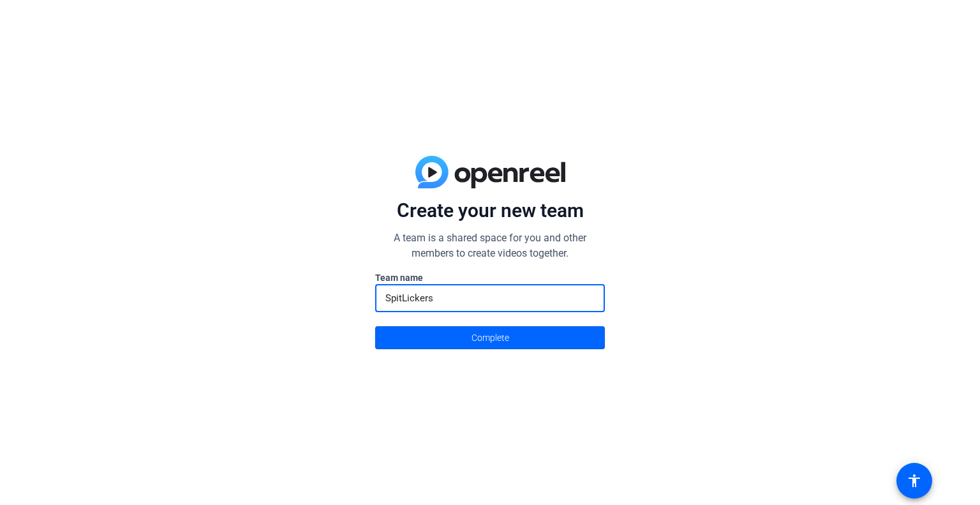 The image size is (980, 505). Describe the element at coordinates (490, 298) in the screenshot. I see `input: Enter here` at that location.